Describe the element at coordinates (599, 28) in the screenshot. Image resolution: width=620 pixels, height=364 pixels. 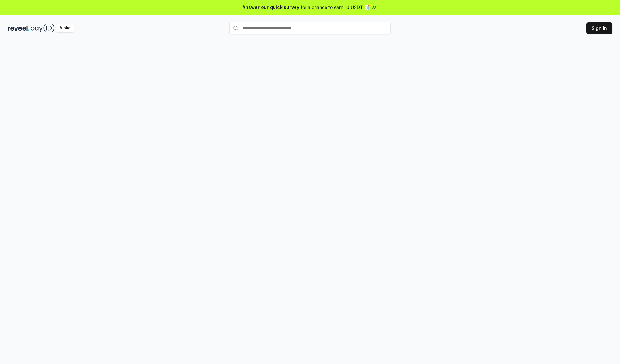
I see `button: Sign In` at that location.